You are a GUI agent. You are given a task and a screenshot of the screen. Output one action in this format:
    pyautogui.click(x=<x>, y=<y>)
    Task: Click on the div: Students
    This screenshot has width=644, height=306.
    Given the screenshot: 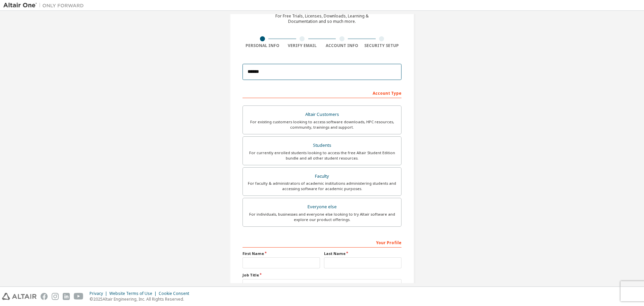 What is the action you would take?
    pyautogui.click(x=322, y=145)
    